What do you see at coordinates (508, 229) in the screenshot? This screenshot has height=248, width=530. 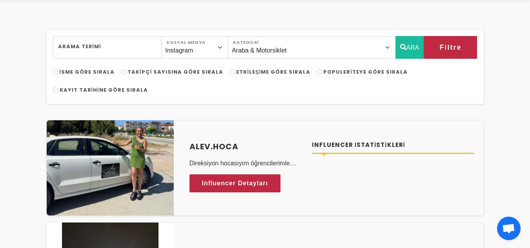 I see `a: Açık sohbet` at bounding box center [508, 229].